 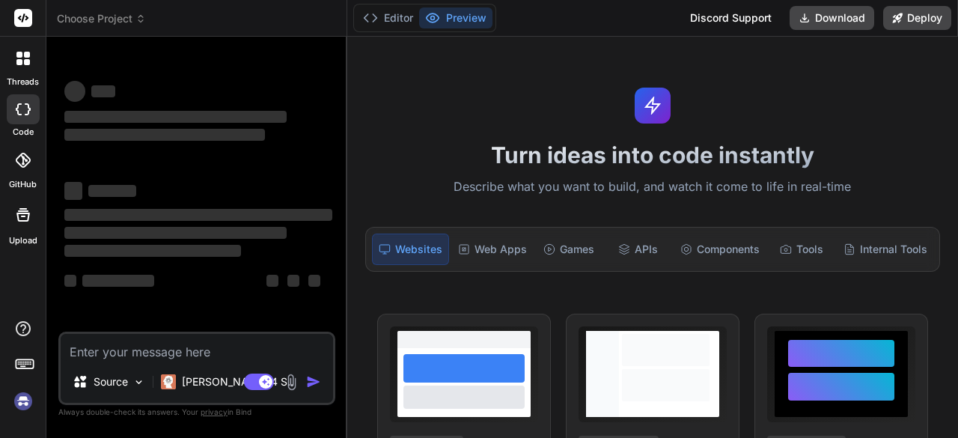 What do you see at coordinates (637, 249) in the screenshot?
I see `div: APIs` at bounding box center [637, 249].